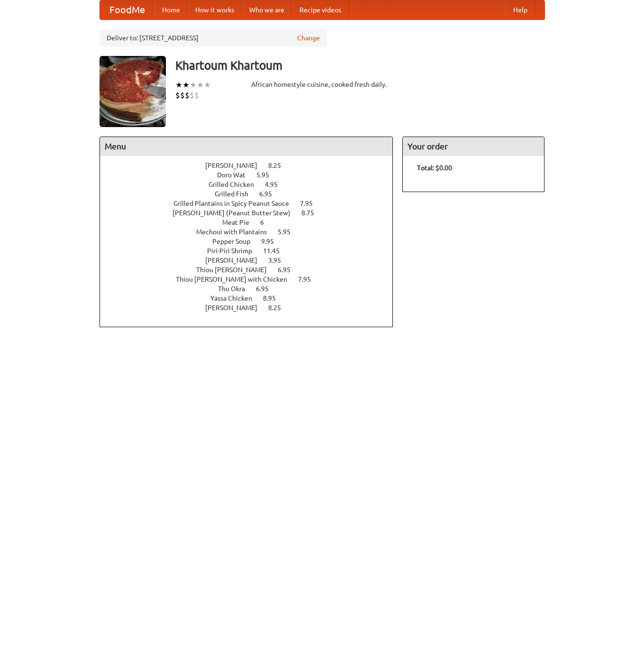 The image size is (644, 671). Describe the element at coordinates (236, 184) in the screenshot. I see `span: Grilled Chicken` at that location.